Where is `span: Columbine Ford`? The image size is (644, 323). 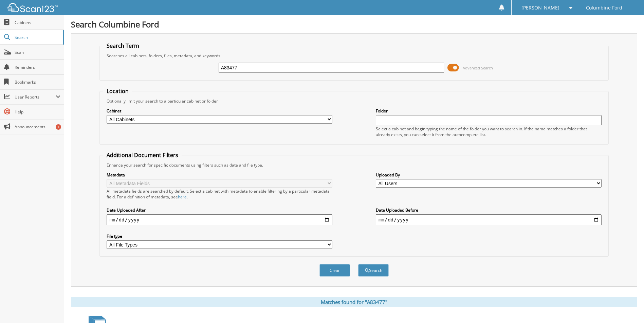 span: Columbine Ford is located at coordinates (604, 8).